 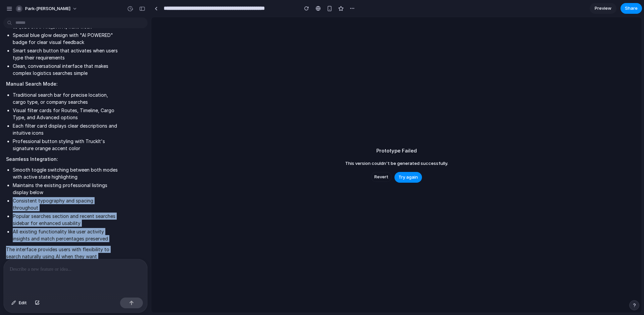 What do you see at coordinates (382, 177) in the screenshot?
I see `button: Revert` at bounding box center [382, 177].